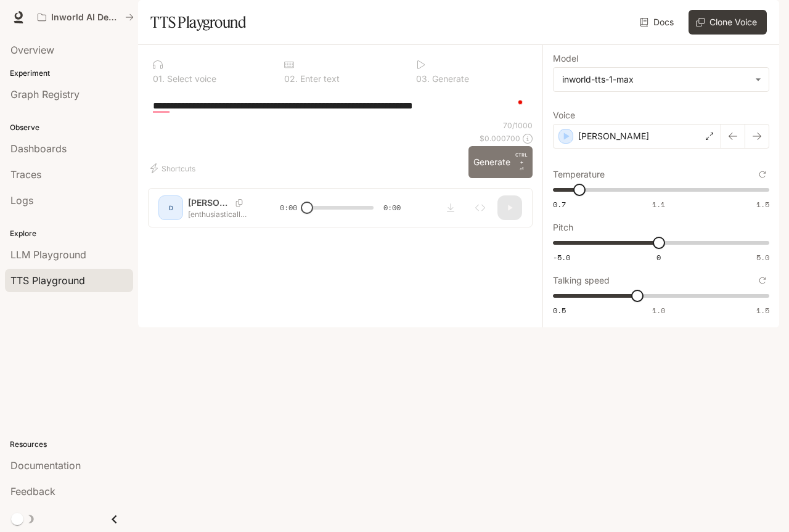  I want to click on p: CTRL +, so click(522, 158).